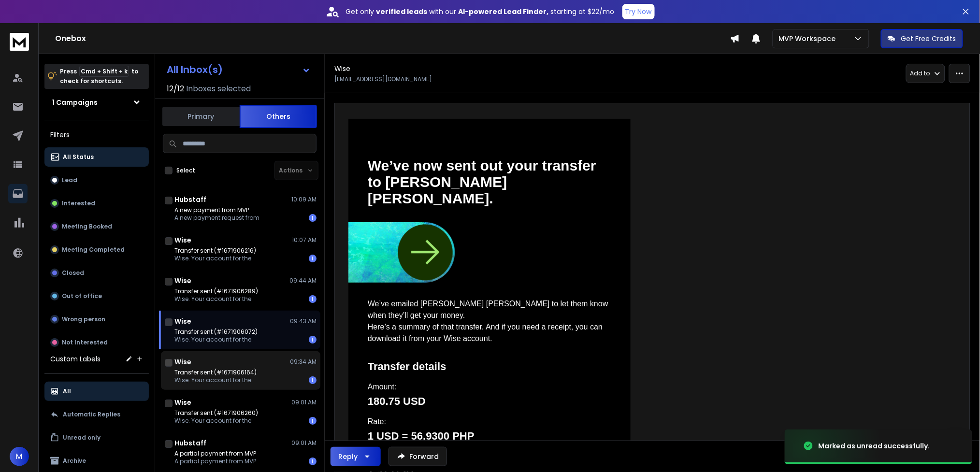 This screenshot has height=472, width=980. What do you see at coordinates (79, 204) in the screenshot?
I see `p: Interested` at bounding box center [79, 204].